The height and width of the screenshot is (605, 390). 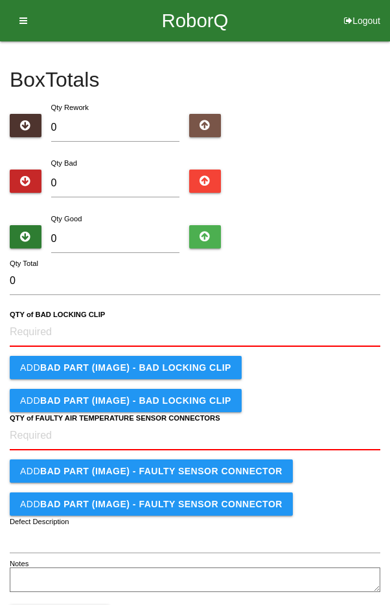 What do you see at coordinates (19, 564) in the screenshot?
I see `label: Notes` at bounding box center [19, 564].